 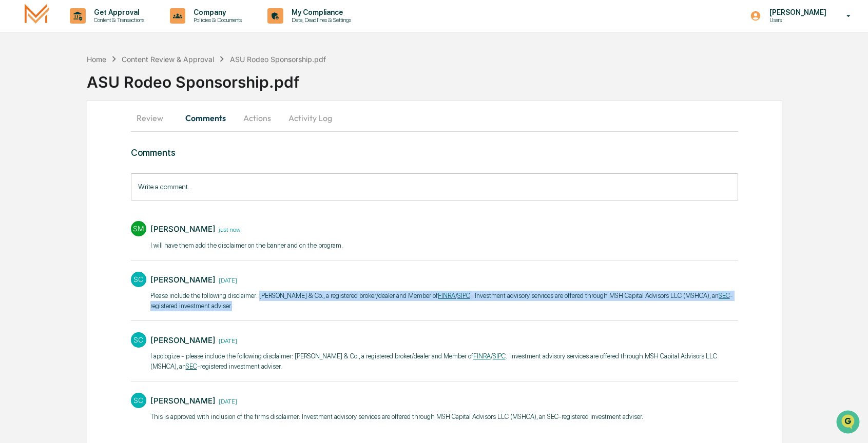 What do you see at coordinates (205, 118) in the screenshot?
I see `button: Comments` at bounding box center [205, 118].